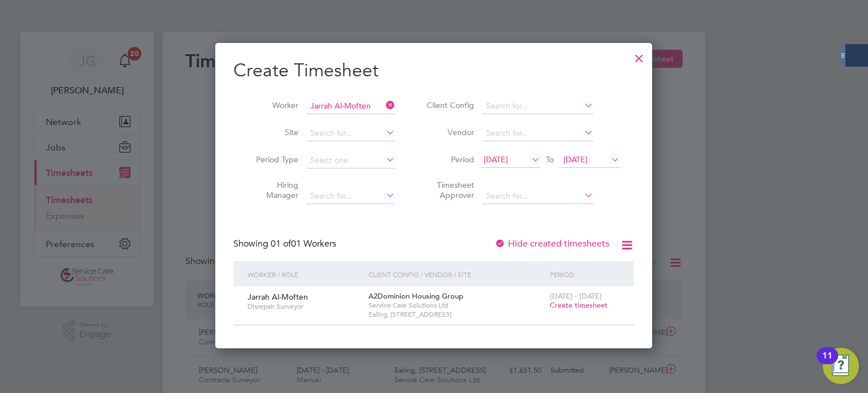 The image size is (868, 393). Describe the element at coordinates (303, 244) in the screenshot. I see `span: 01 Workers` at that location.